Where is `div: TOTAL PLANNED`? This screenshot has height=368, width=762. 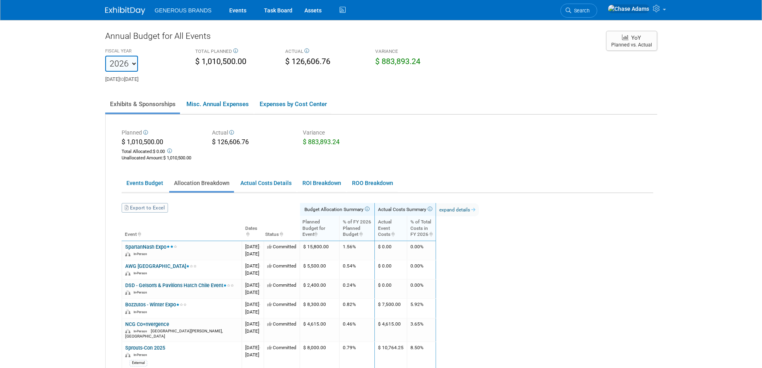 div: TOTAL PLANNED is located at coordinates (234, 52).